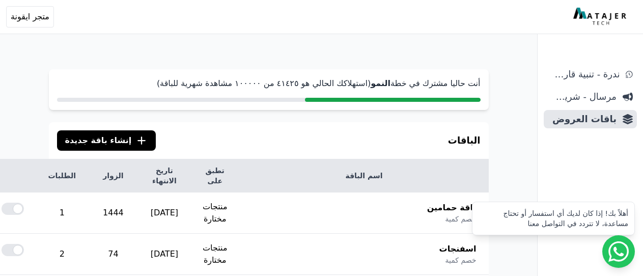 This screenshot has width=643, height=276. I want to click on span: ندرة - تنبية قارب علي النفاذ, so click(583, 74).